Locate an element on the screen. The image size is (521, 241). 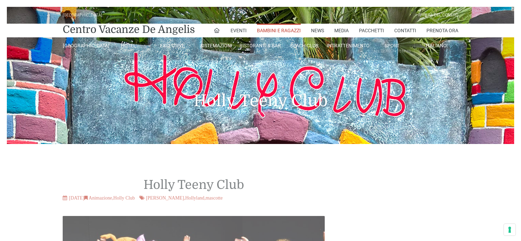
small: Rooms & Suites is located at coordinates (216, 51).